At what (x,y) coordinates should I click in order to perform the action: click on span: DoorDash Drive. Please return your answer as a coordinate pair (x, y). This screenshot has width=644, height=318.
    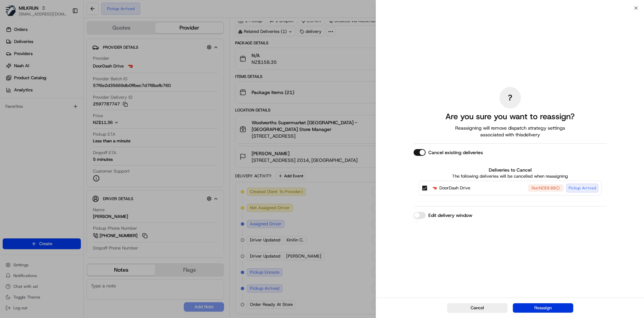
    Looking at the image, I should click on (455, 188).